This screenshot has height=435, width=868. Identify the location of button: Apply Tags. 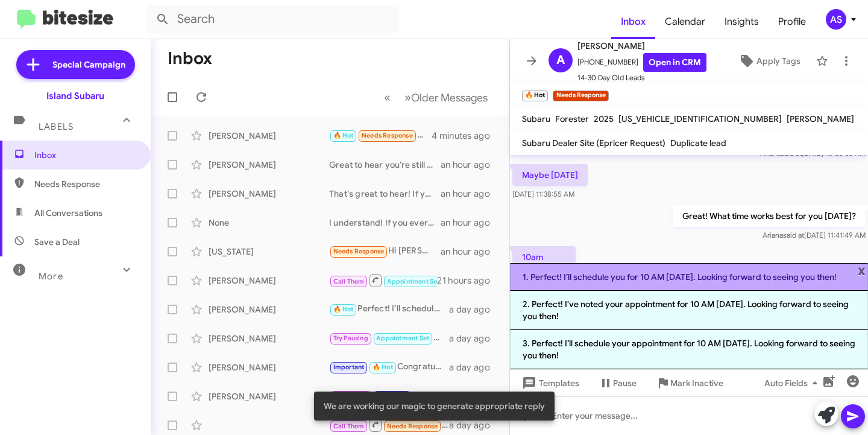
(769, 61).